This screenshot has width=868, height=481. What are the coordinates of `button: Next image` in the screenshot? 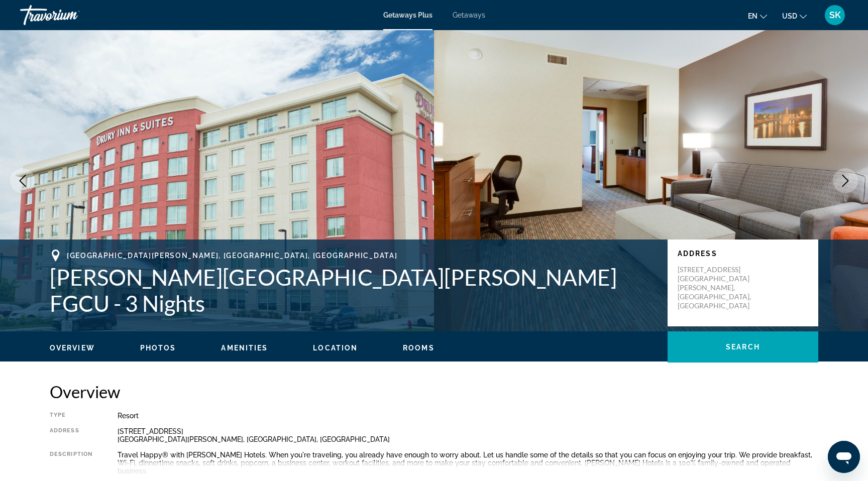 It's located at (845, 181).